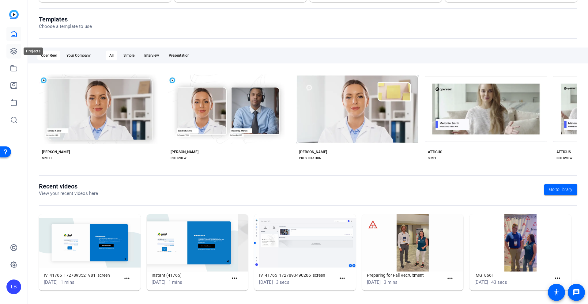 This screenshot has height=304, width=588. I want to click on img: IV_41765_1727893521981_screen, so click(90, 243).